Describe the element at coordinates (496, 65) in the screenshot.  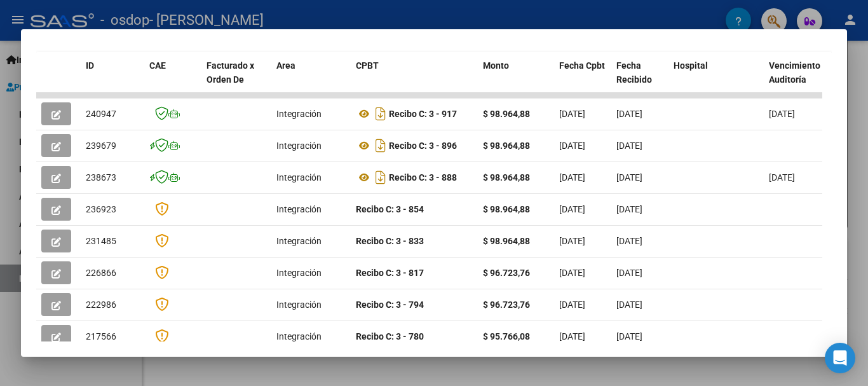
I see `span: Monto` at that location.